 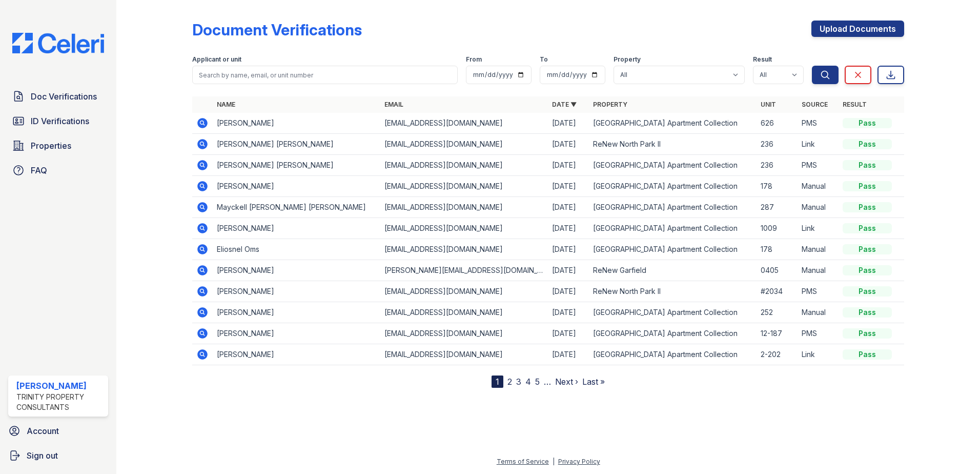 What do you see at coordinates (768, 104) in the screenshot?
I see `a: Unit` at bounding box center [768, 104].